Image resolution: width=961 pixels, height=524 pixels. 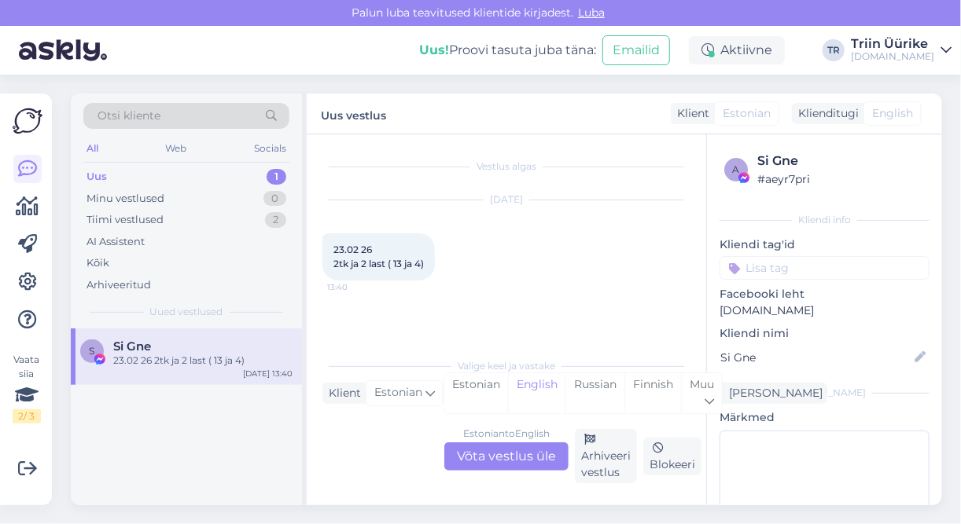 I want to click on div: English, so click(x=536, y=393).